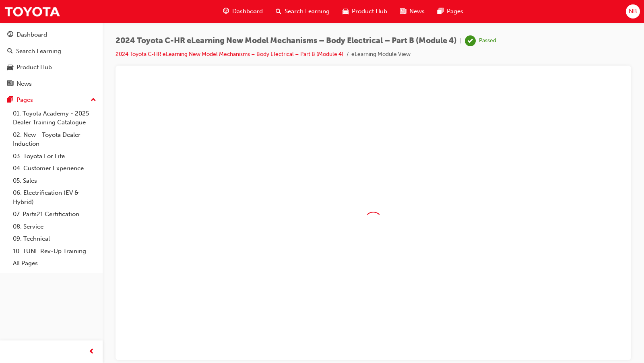 The height and width of the screenshot is (363, 644). Describe the element at coordinates (51, 84) in the screenshot. I see `a: News` at that location.